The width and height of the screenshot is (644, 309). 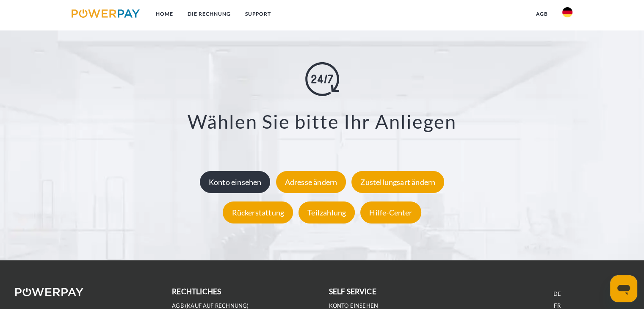 I want to click on div: Teilzahlung, so click(x=327, y=212).